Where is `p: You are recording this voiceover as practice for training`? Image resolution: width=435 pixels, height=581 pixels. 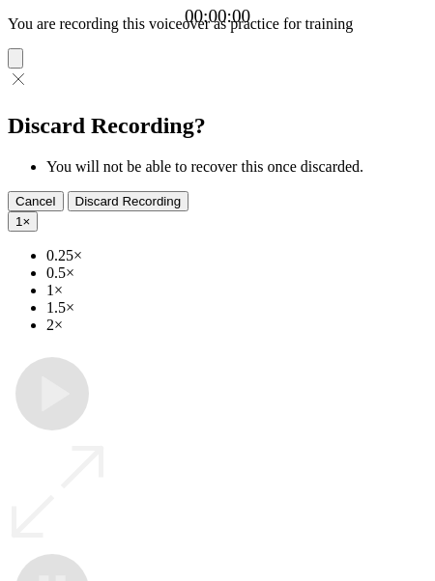
p: You are recording this voiceover as practice for training is located at coordinates (217, 24).